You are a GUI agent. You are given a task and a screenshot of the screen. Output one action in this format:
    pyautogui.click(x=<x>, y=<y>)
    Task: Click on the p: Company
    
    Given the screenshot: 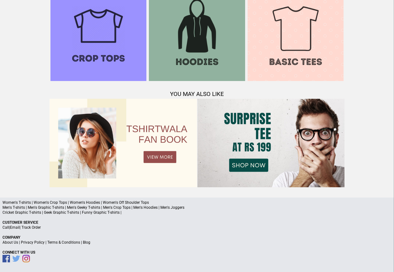 What is the action you would take?
    pyautogui.click(x=197, y=237)
    